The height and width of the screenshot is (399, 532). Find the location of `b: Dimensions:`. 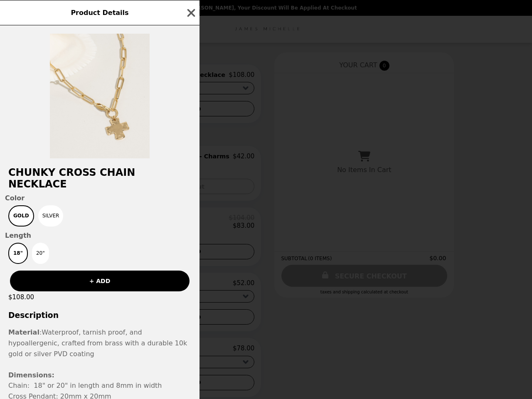

b: Dimensions: is located at coordinates (31, 375).